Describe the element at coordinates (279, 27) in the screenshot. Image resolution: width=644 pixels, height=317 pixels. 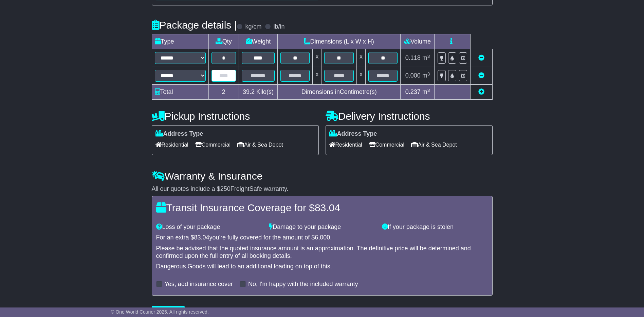
I see `label: lb/in` at that location.